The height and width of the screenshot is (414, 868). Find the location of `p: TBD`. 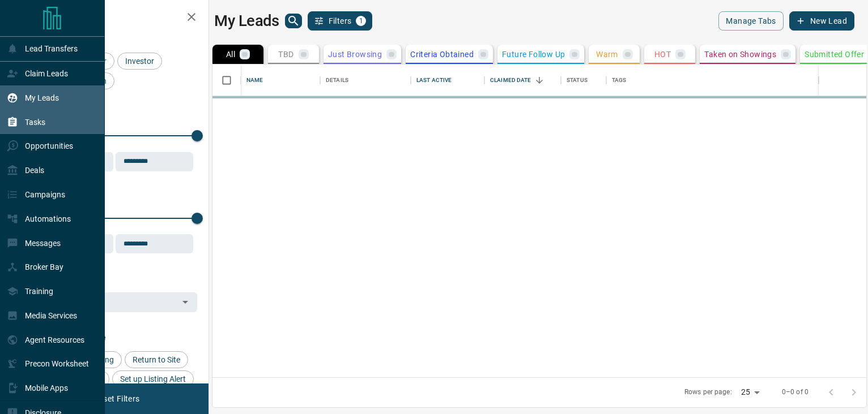

p: TBD is located at coordinates (286, 54).